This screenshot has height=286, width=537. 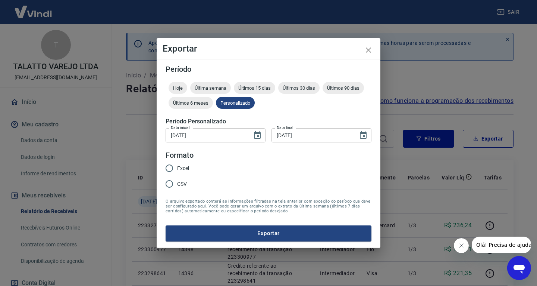 What do you see at coordinates (369, 50) in the screenshot?
I see `button: close` at bounding box center [369, 50].